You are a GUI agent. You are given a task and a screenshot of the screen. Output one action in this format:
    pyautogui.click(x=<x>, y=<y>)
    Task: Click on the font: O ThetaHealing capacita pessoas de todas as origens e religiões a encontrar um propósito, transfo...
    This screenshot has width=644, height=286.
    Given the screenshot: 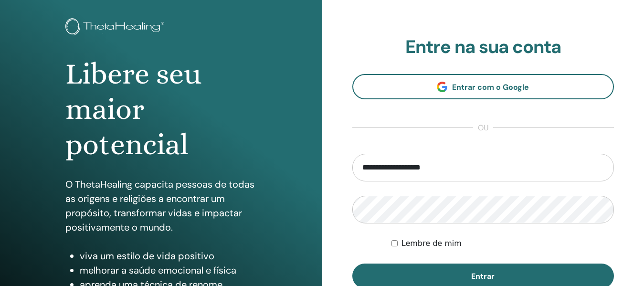 What is the action you would take?
    pyautogui.click(x=160, y=206)
    